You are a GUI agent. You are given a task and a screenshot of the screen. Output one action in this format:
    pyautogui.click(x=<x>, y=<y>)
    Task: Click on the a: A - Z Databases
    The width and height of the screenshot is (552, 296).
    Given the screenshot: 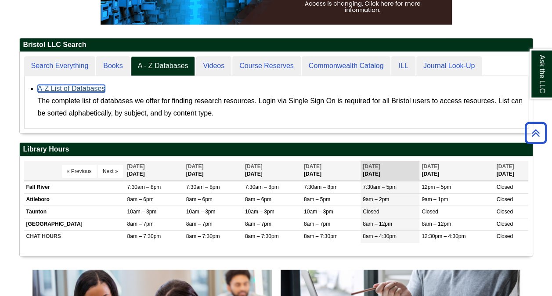 What is the action you would take?
    pyautogui.click(x=163, y=66)
    